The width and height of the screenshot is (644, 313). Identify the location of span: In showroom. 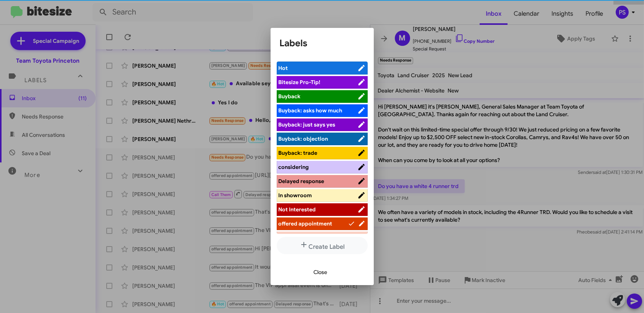
(295, 195).